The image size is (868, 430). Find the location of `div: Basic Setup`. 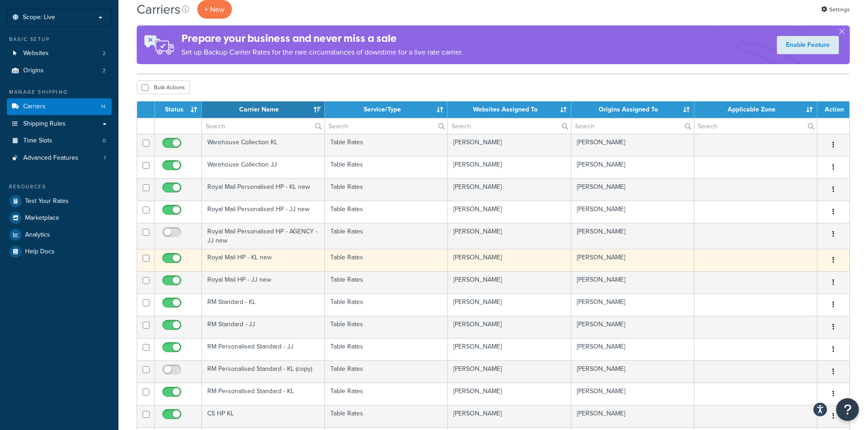

div: Basic Setup is located at coordinates (60, 39).